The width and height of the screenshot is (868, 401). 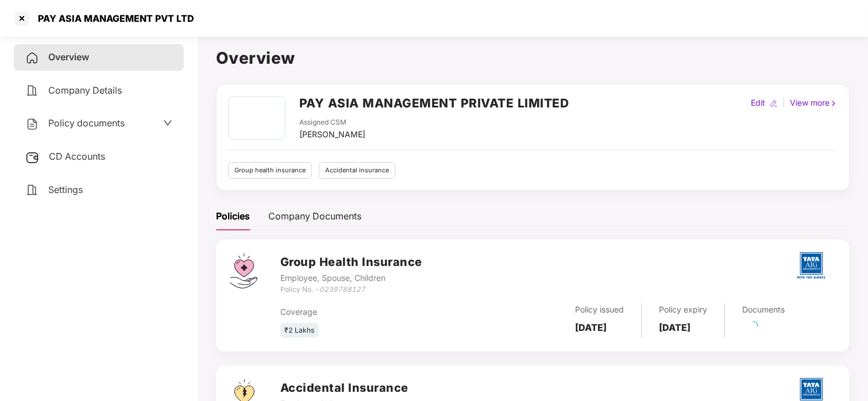 What do you see at coordinates (68, 56) in the screenshot?
I see `span: Overview` at bounding box center [68, 56].